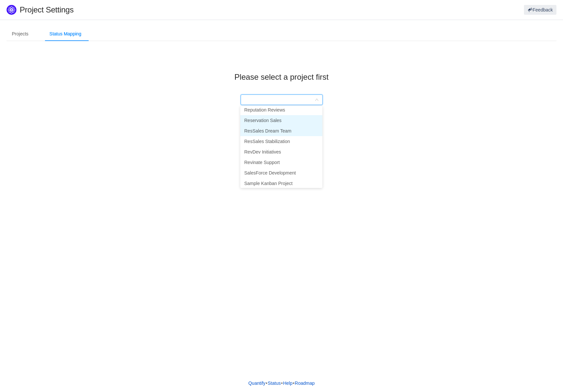  I want to click on div: Please select a project first, so click(282, 77).